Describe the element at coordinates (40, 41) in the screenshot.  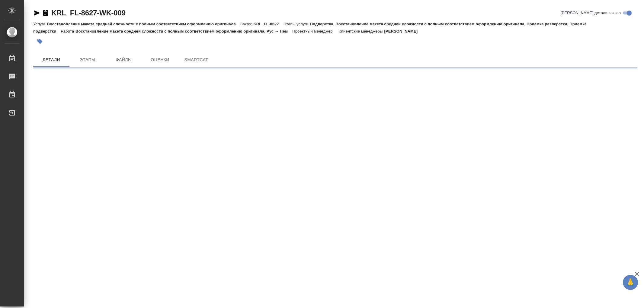
I see `button: Добавить тэг` at that location.